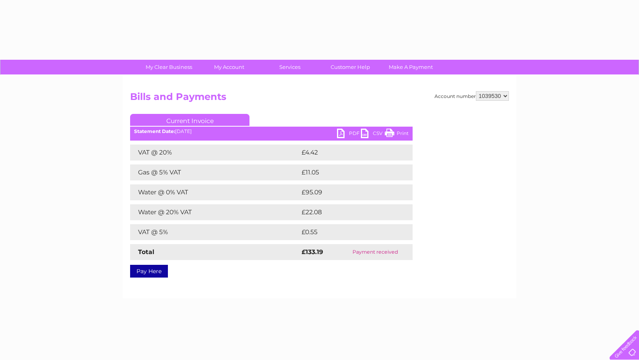  Describe the element at coordinates (347, 172) in the screenshot. I see `td: £11.05` at that location.